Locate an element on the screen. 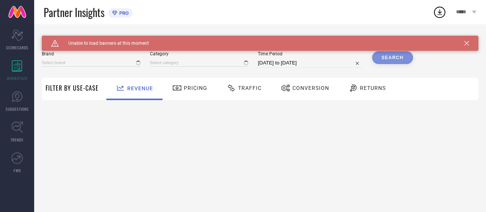 The image size is (486, 212). span: Brand is located at coordinates (91, 54).